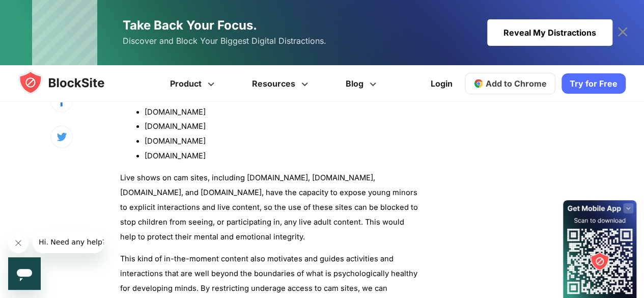 The height and width of the screenshot is (298, 644). Describe the element at coordinates (479, 83) in the screenshot. I see `img: chrome-icon.svg` at that location.